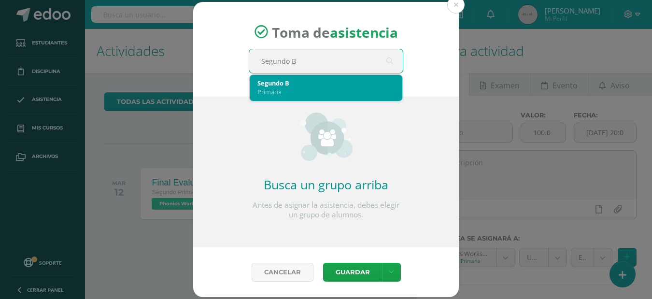  What do you see at coordinates (283, 272) in the screenshot?
I see `a: Cancelar` at bounding box center [283, 272].